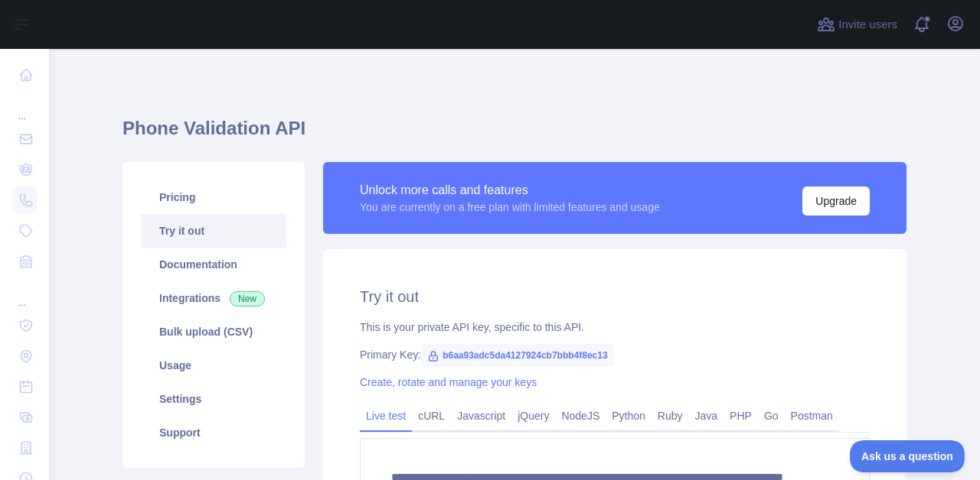  Describe the element at coordinates (628, 416) in the screenshot. I see `a: Python` at that location.